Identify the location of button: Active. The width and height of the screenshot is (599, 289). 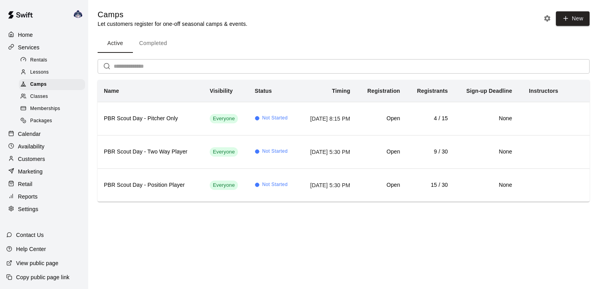
(115, 44).